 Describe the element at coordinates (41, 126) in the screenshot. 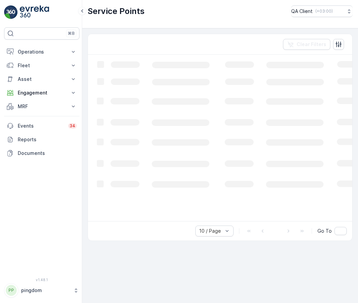

I see `p: Events` at that location.